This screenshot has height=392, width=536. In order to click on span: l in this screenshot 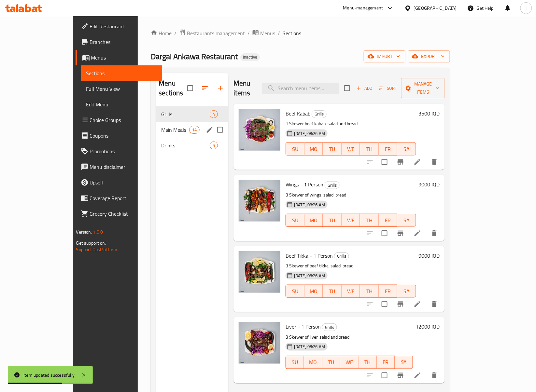, I will do `click(526, 8)`.